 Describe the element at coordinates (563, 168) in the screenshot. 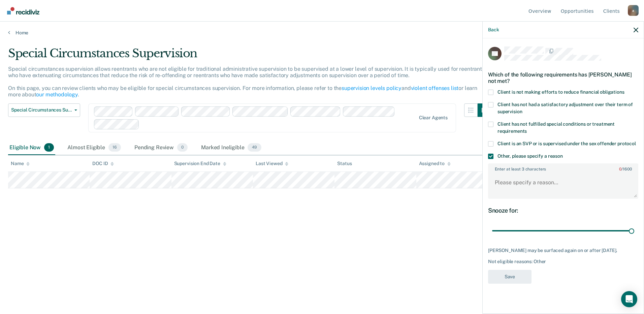

I see `label: Enter at least 3 characters` at that location.